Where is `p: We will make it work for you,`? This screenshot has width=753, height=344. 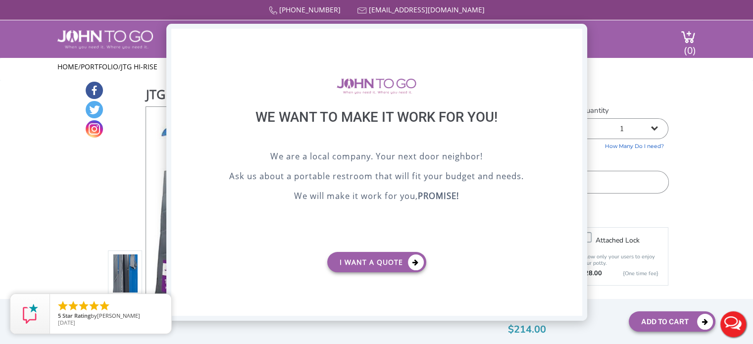
p: We will make it work for you, is located at coordinates (376, 197).